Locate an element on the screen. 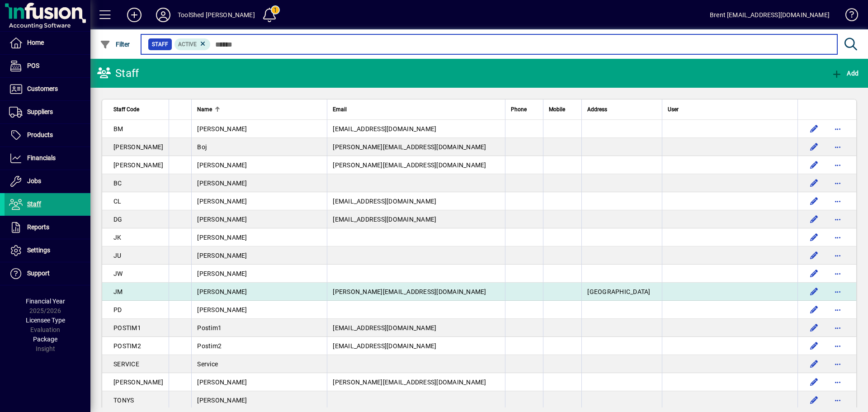  span: Financial Year is located at coordinates (45, 301).